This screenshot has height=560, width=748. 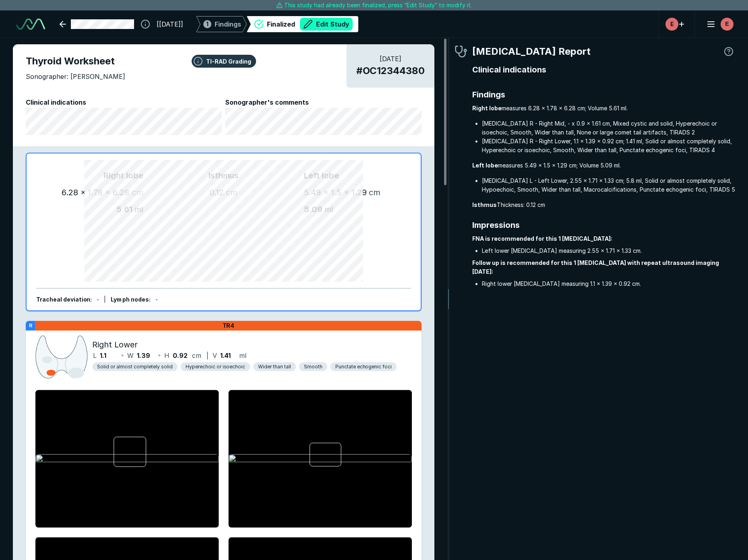 I want to click on span: Thickness: 0.12 cm, so click(x=604, y=205).